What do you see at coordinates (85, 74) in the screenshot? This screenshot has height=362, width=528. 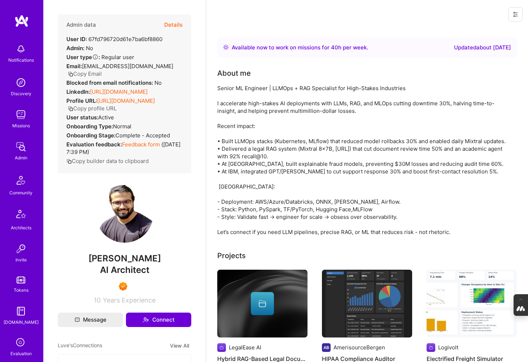 I see `button: Copy Email` at bounding box center [85, 74].